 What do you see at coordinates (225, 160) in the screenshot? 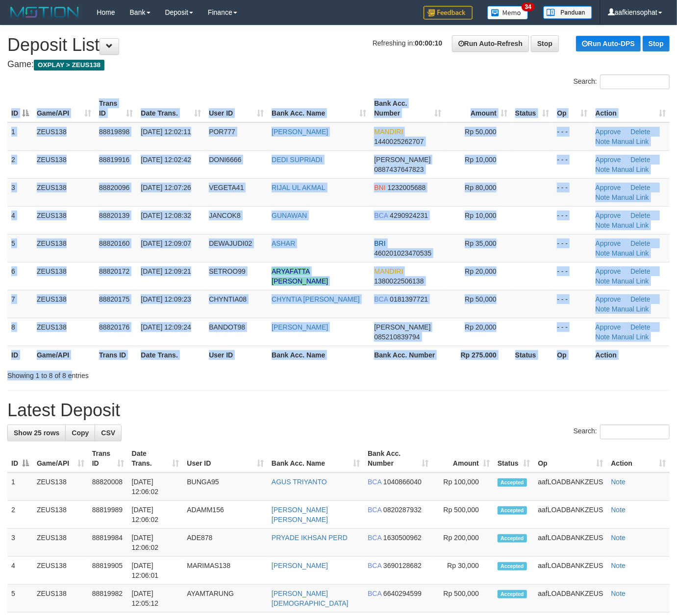
I see `span: DONI6666` at bounding box center [225, 160].